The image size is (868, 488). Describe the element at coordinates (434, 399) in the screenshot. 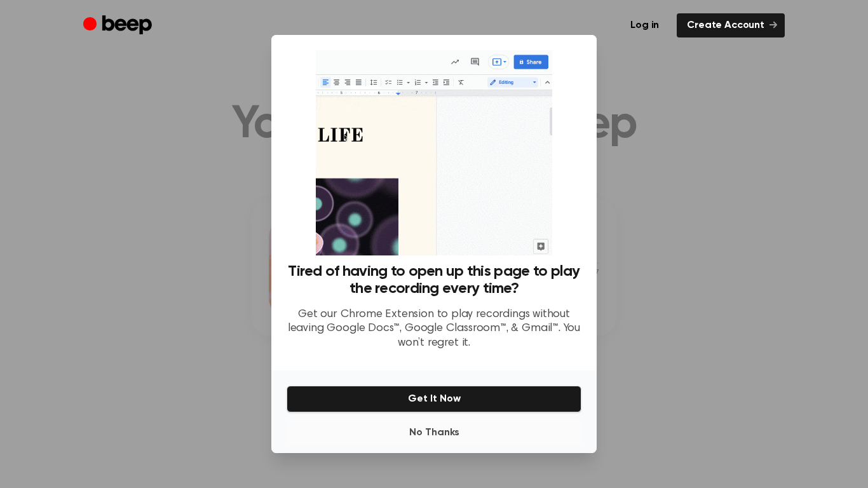

I see `button: Get It Now` at that location.